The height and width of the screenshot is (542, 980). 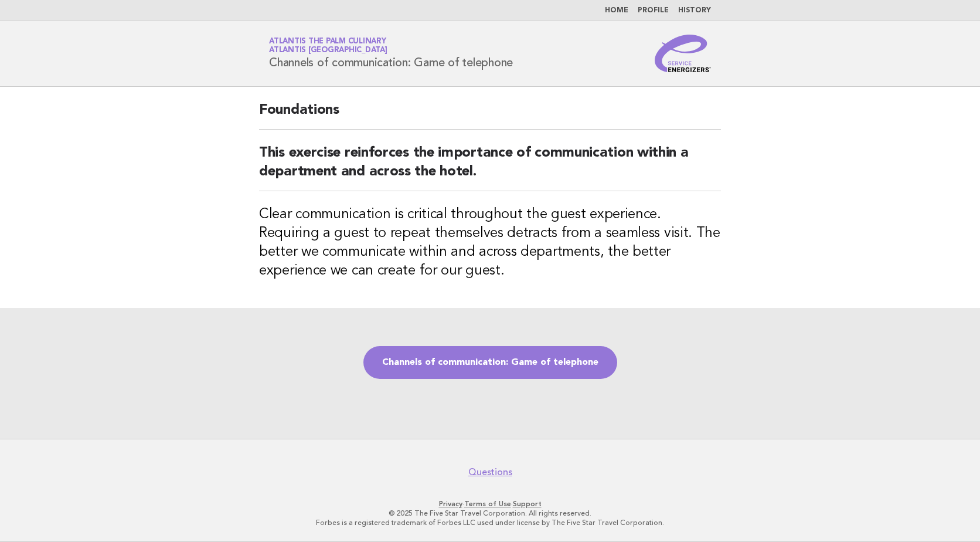 I want to click on img: Service Energizers, so click(x=683, y=53).